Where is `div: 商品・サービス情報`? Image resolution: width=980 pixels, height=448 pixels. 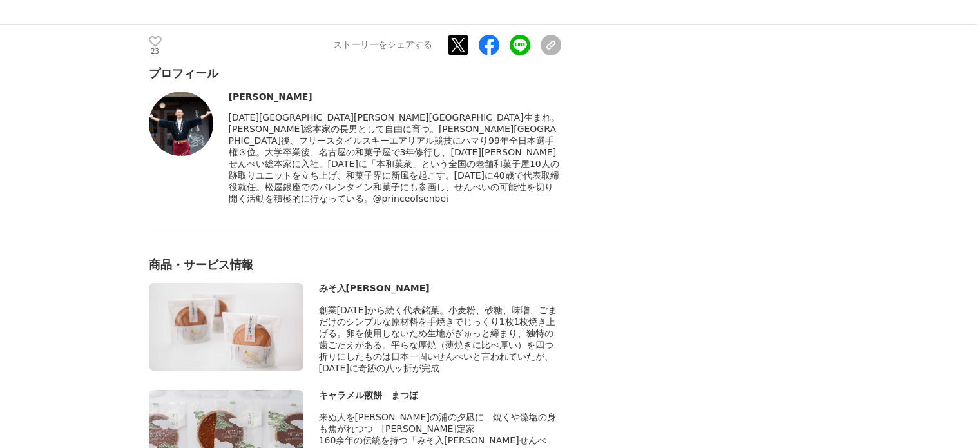
div: 商品・サービス情報 is located at coordinates (355, 265).